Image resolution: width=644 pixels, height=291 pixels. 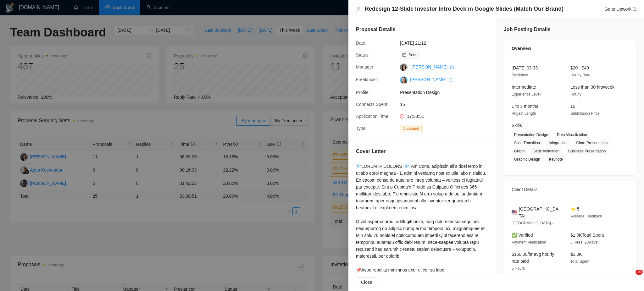 What do you see at coordinates (576, 94) in the screenshot?
I see `span: Hourly` at bounding box center [576, 94].